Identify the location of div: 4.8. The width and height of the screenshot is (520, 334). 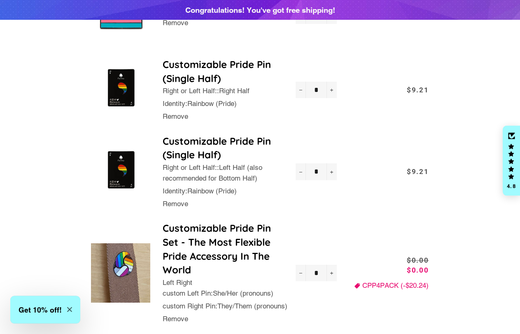
(511, 186).